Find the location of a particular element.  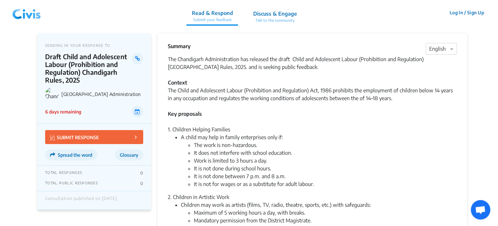

div: 1. Children Helping Families is located at coordinates (313, 129).